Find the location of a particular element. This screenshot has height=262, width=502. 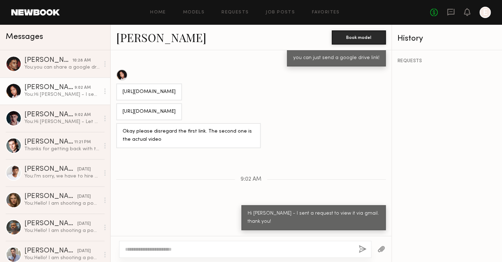

a: Favorites is located at coordinates (326, 12).